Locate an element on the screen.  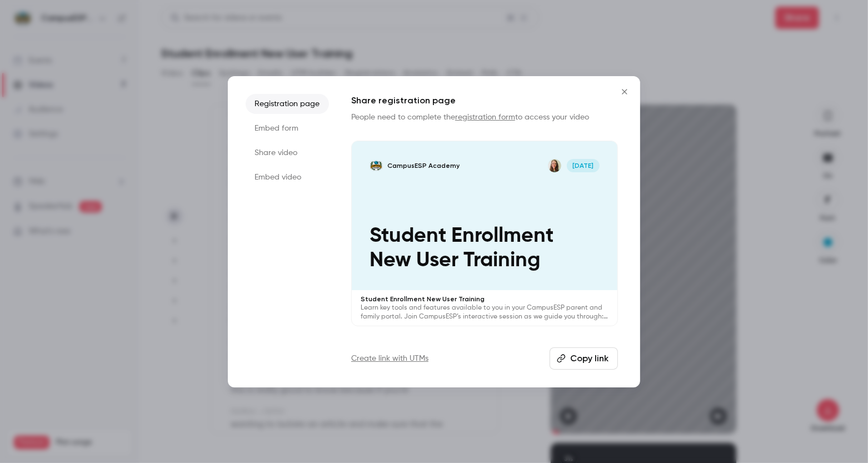
a: Create link with UTMs is located at coordinates (390, 358).